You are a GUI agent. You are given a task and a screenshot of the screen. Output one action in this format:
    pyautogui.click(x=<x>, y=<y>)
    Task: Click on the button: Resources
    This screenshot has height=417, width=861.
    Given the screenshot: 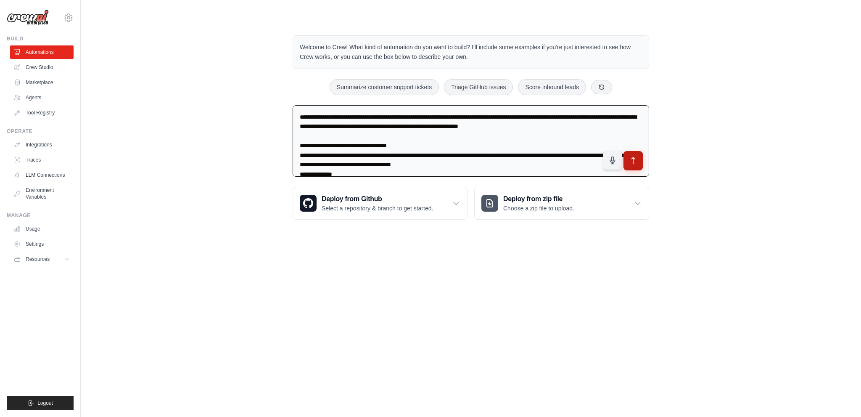 What is the action you would take?
    pyautogui.click(x=42, y=259)
    